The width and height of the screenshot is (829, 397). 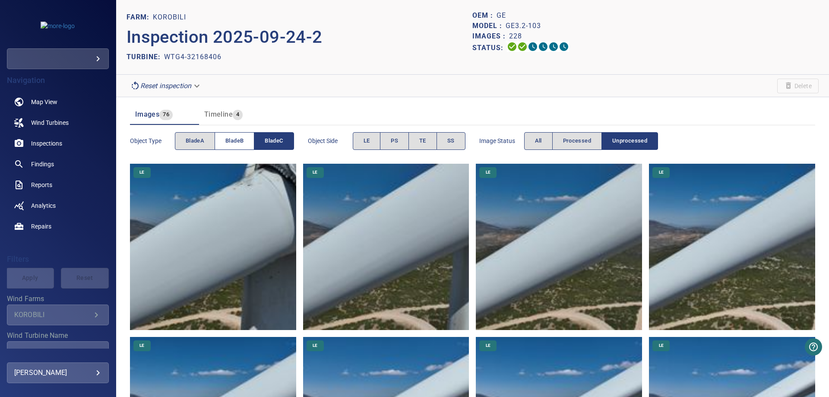 What do you see at coordinates (41, 226) in the screenshot?
I see `span: Repairs` at bounding box center [41, 226].